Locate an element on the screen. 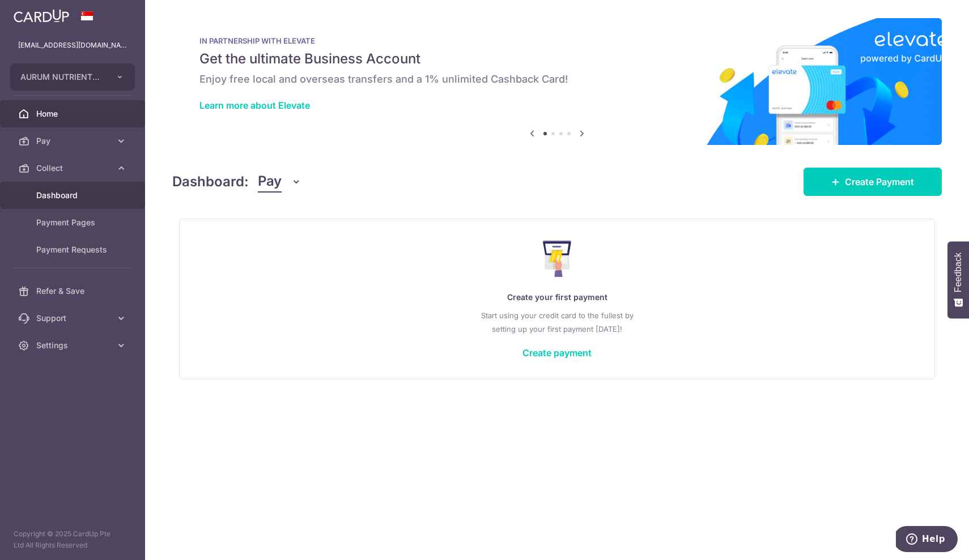 This screenshot has height=560, width=969. p: Create your first payment is located at coordinates (557, 297).